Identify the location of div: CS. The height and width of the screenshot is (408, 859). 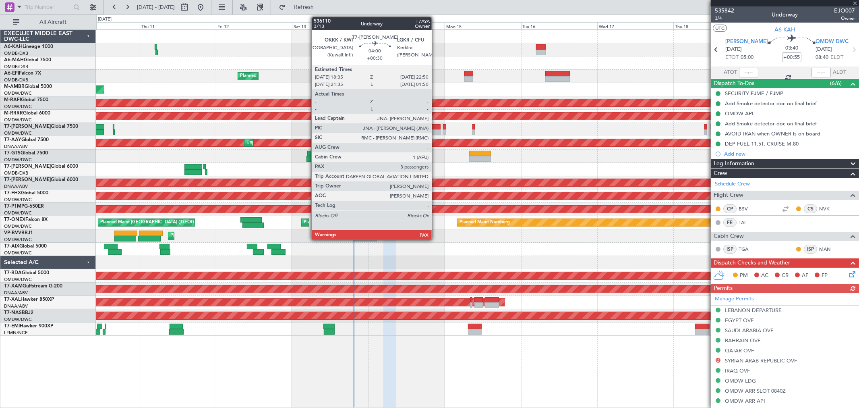
(811, 209).